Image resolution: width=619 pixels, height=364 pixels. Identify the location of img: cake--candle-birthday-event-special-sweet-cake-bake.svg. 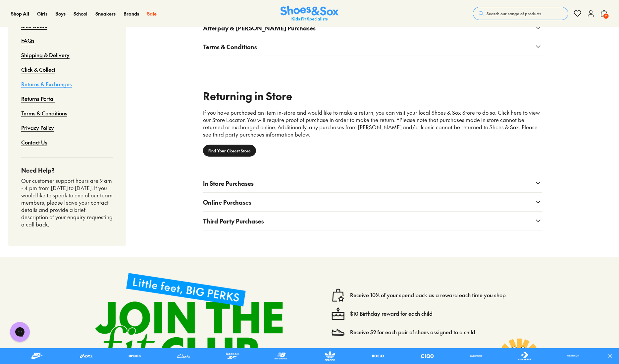
(338, 314).